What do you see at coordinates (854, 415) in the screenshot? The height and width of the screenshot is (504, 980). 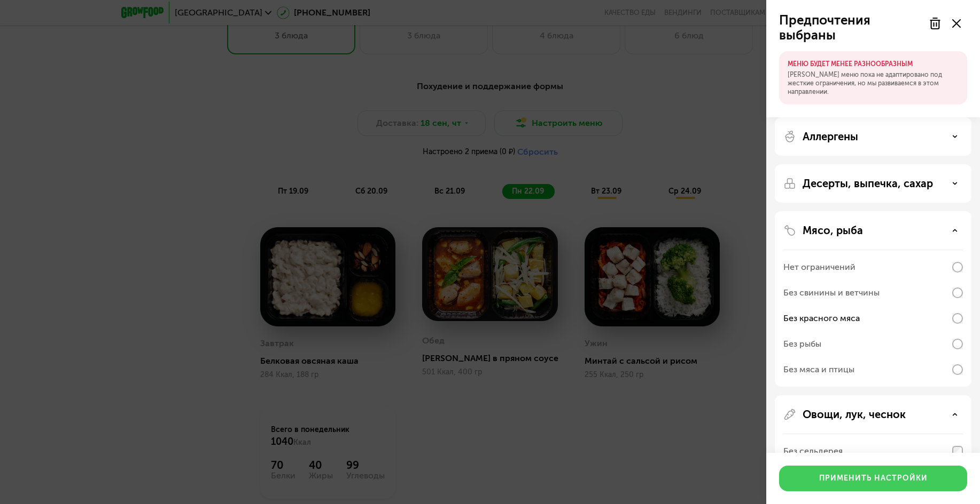 I see `p: Овощи, лук, чеснок` at bounding box center [854, 415].